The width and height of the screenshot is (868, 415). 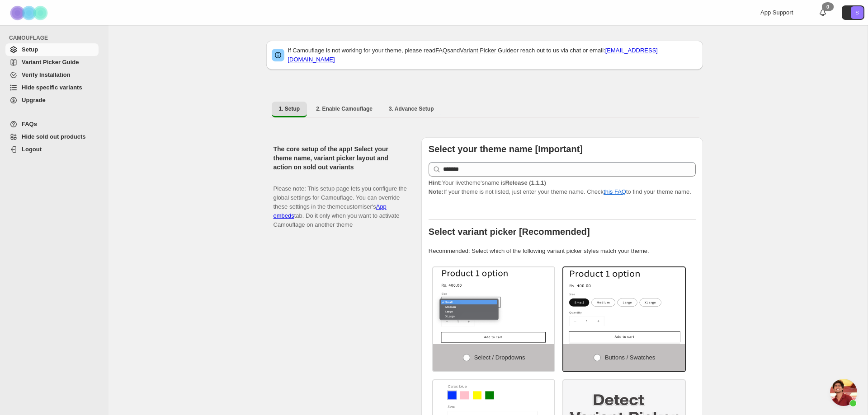 What do you see at coordinates (33, 100) in the screenshot?
I see `span: Upgrade` at bounding box center [33, 100].